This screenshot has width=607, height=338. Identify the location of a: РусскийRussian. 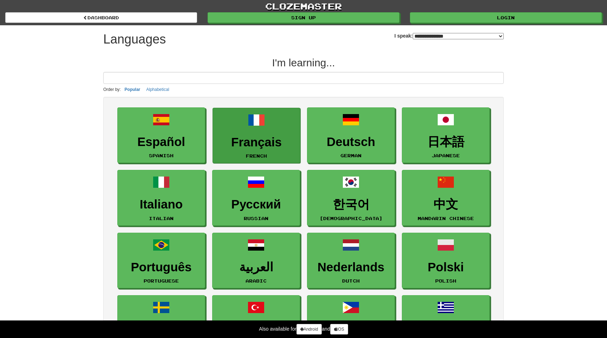
(256, 198).